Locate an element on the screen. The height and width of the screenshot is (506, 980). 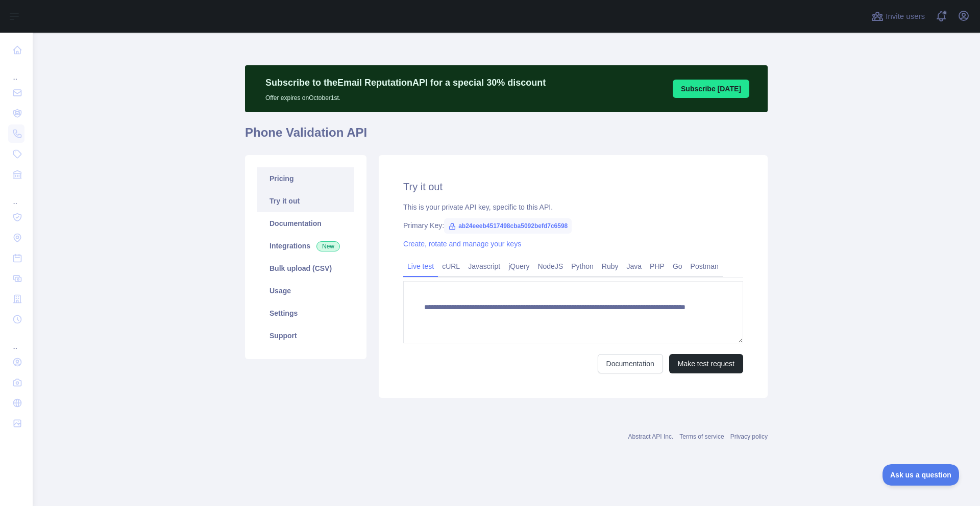
a: Bulk upload (CSV) is located at coordinates (306, 268).